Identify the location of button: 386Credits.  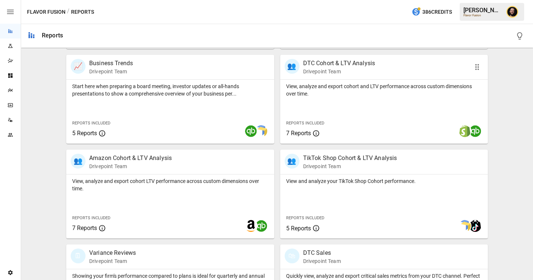
(431, 12).